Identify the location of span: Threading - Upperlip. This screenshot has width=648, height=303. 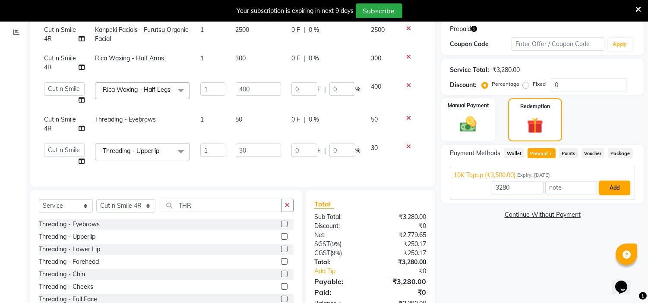
(131, 151).